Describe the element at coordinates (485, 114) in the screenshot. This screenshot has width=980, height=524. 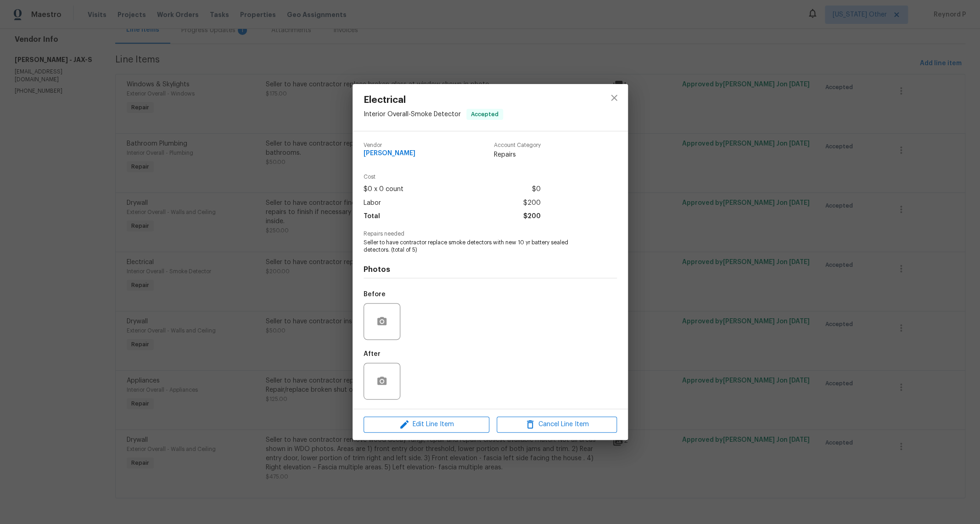
I see `span: Accepted` at that location.